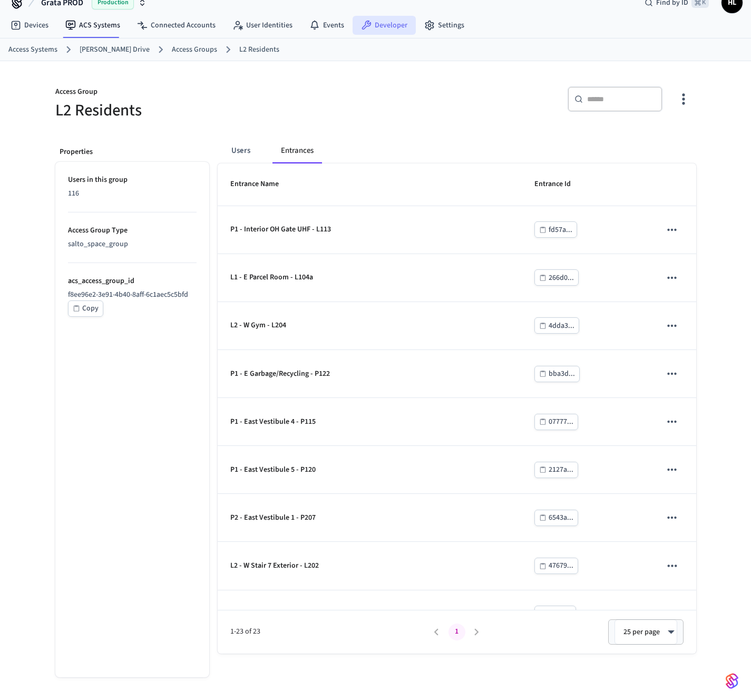 This screenshot has width=751, height=700. Describe the element at coordinates (273, 518) in the screenshot. I see `p: P2 - East Vestibule 1 - P207` at that location.